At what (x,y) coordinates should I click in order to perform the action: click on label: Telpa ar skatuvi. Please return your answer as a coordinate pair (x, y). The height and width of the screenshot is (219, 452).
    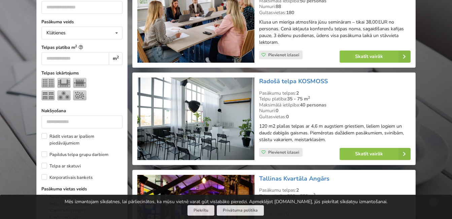
    Looking at the image, I should click on (61, 166).